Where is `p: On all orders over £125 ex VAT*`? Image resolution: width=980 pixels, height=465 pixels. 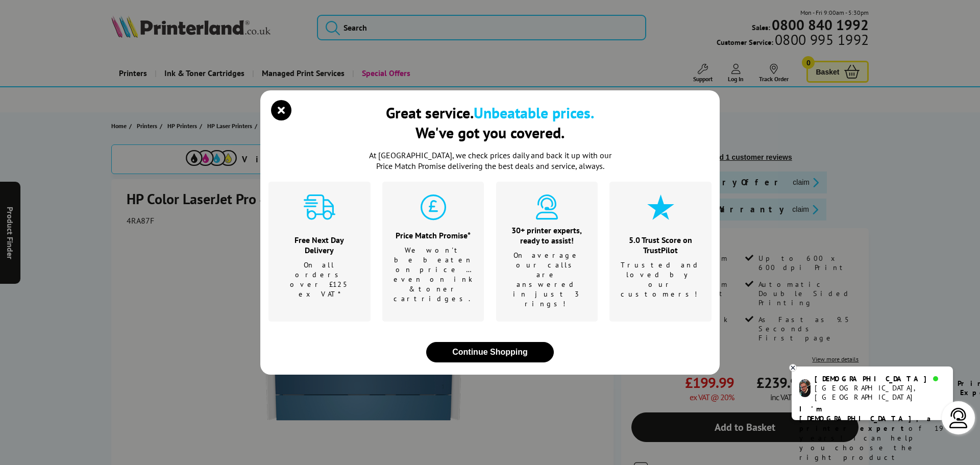
p: On all orders over £125 ex VAT* is located at coordinates (320, 280).